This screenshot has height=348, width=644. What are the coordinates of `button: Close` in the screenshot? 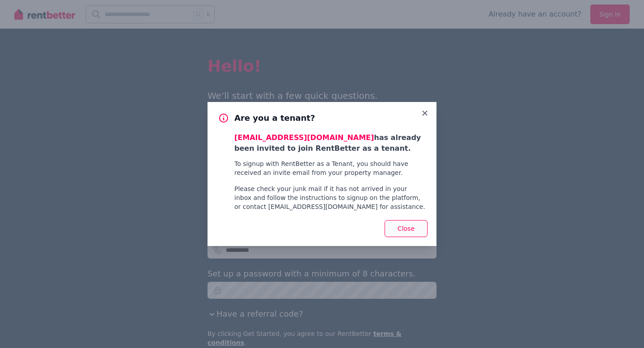 It's located at (406, 229).